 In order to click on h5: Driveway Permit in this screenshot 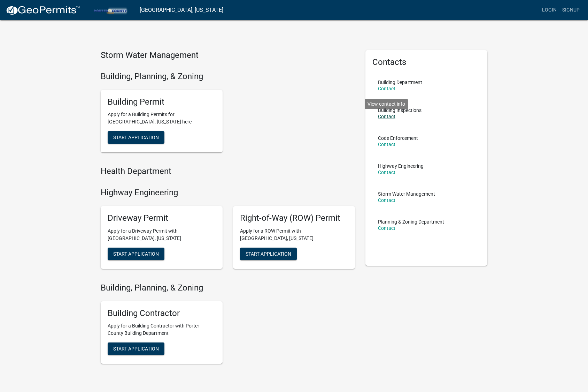, I will do `click(162, 218)`.